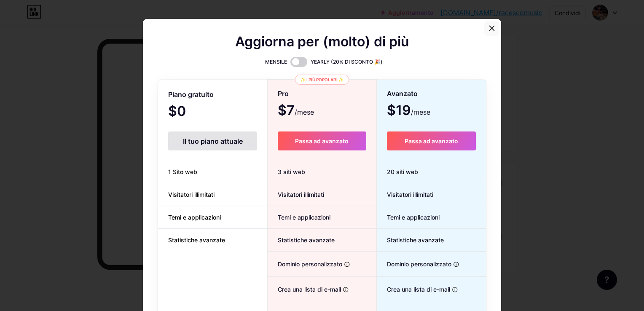 The height and width of the screenshot is (311, 644). Describe the element at coordinates (283, 93) in the screenshot. I see `span: Pro` at that location.